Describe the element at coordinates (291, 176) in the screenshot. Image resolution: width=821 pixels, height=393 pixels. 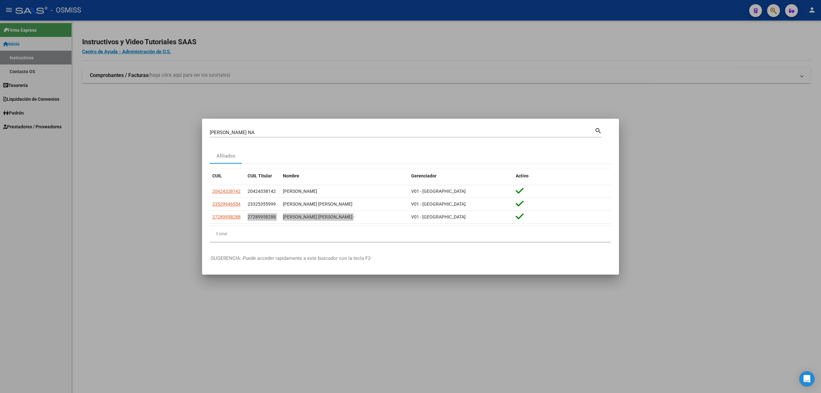
I see `span: Nombre` at that location.